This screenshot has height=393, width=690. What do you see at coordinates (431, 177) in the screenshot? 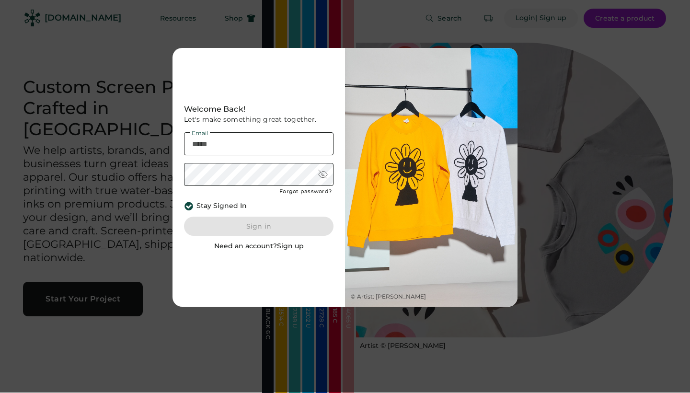
I see `img: Web-Rendered_Studio-51sRGB.jpg` at bounding box center [431, 177].